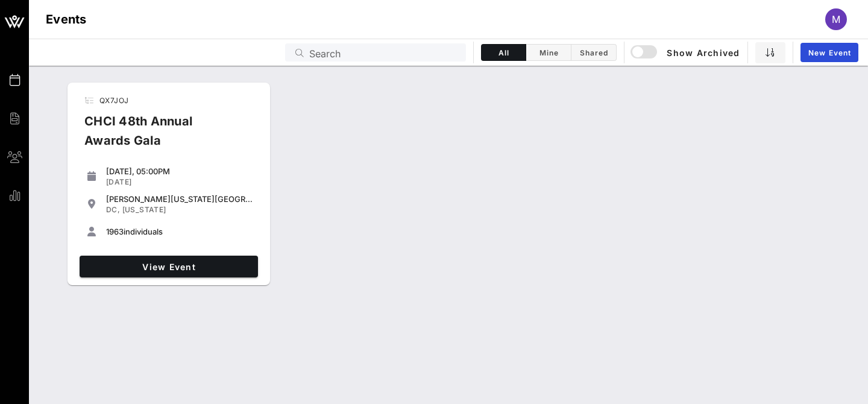 The height and width of the screenshot is (404, 868). Describe the element at coordinates (169, 266) in the screenshot. I see `span: View Event` at that location.